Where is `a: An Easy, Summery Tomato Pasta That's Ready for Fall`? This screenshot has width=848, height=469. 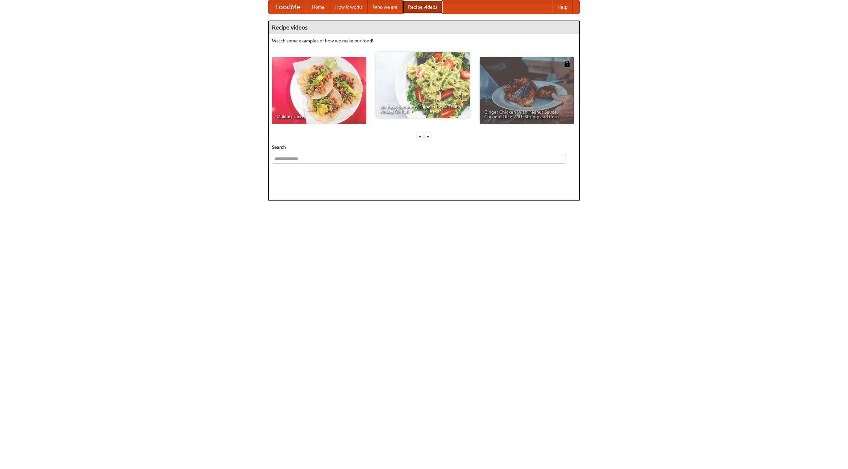
a: An Easy, Summery Tomato Pasta That's Ready for Fall is located at coordinates (423, 85).